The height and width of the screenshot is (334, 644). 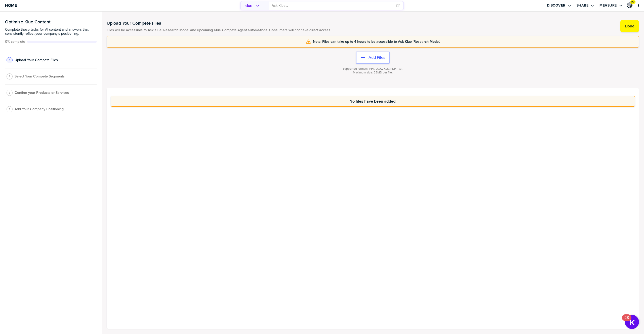 What do you see at coordinates (333, 6) in the screenshot?
I see `input: Ask Klue...` at bounding box center [333, 6].